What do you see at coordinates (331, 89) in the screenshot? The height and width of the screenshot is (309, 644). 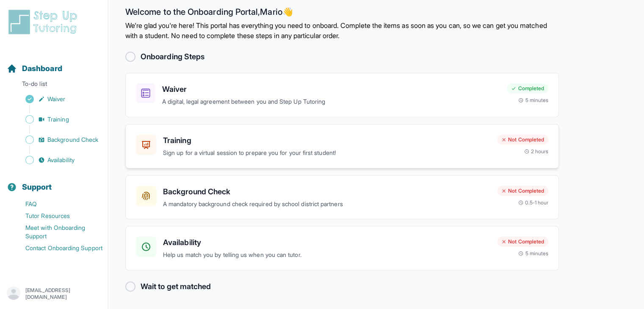 I see `h3: Waiver` at bounding box center [331, 89].